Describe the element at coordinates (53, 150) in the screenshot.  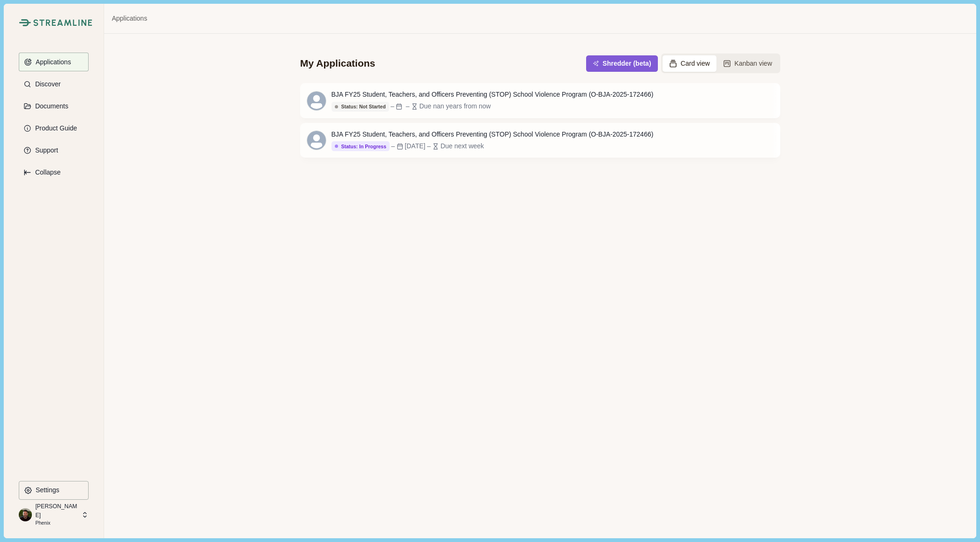
I see `button: Support` at that location.